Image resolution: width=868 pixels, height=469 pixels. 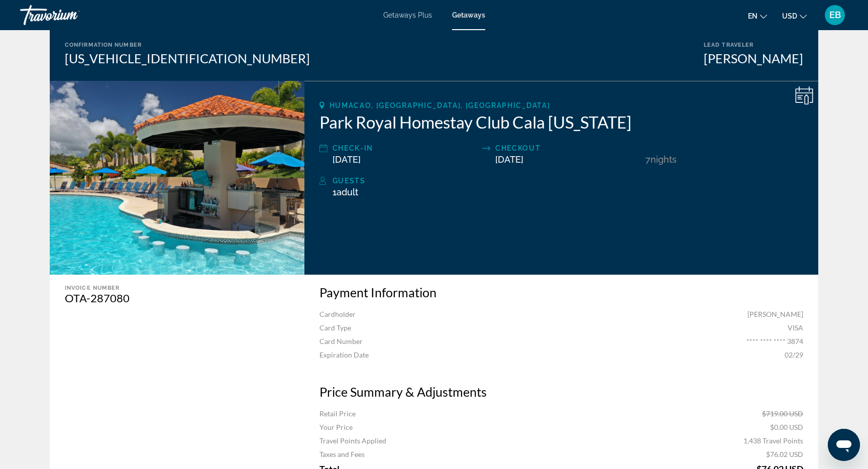 What do you see at coordinates (341, 341) in the screenshot?
I see `span: Card Number` at bounding box center [341, 341].